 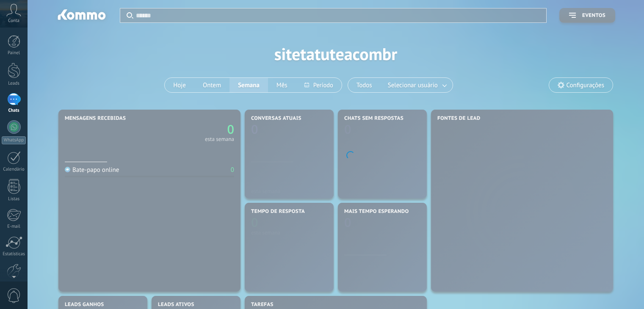 What do you see at coordinates (14, 140) in the screenshot?
I see `div: WhatsApp` at bounding box center [14, 140].